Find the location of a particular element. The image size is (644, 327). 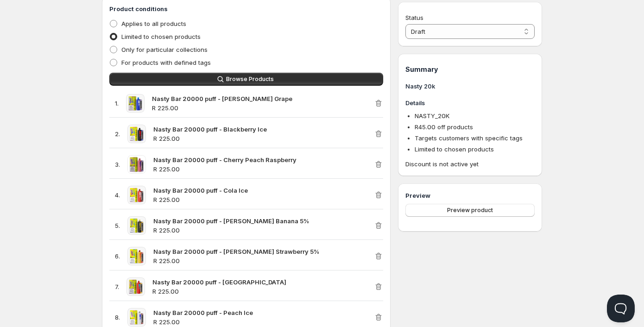

strong: Nasty Bar 20000 puff - Cherry Peach Raspberry is located at coordinates (225, 160).